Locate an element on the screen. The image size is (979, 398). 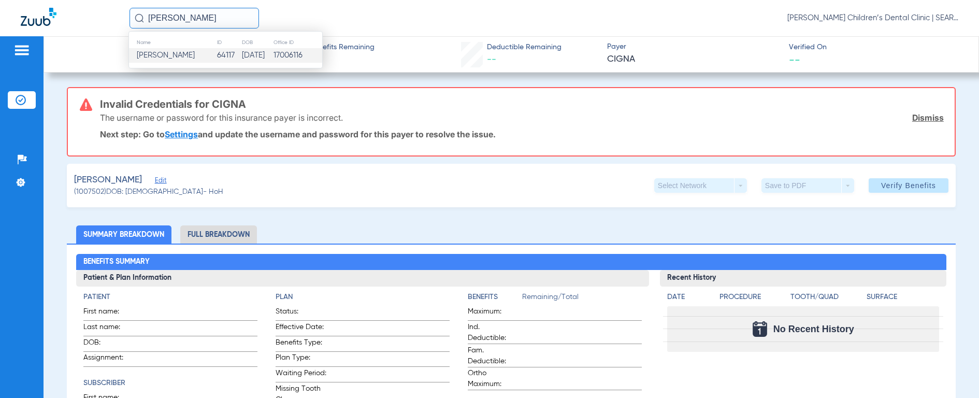
img: Search Icon is located at coordinates (139, 18).